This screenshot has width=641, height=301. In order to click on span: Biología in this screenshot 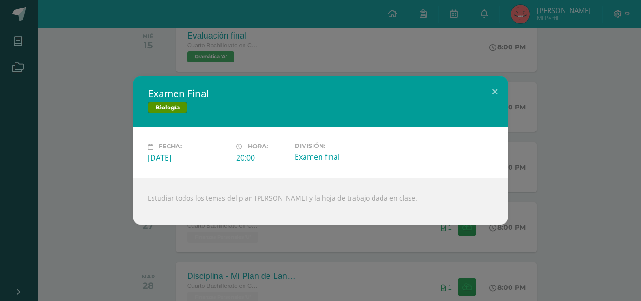, I will do `click(168, 108)`.